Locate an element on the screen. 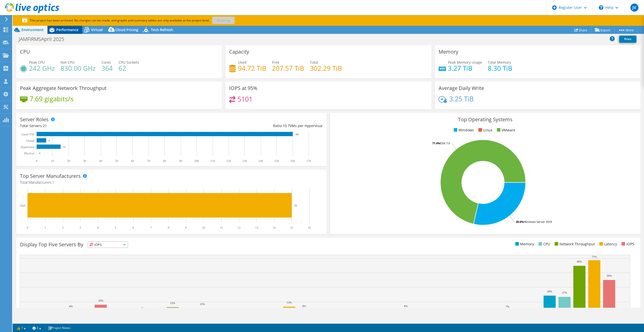 This screenshot has width=644, height=332. text: 170 is located at coordinates (309, 161).